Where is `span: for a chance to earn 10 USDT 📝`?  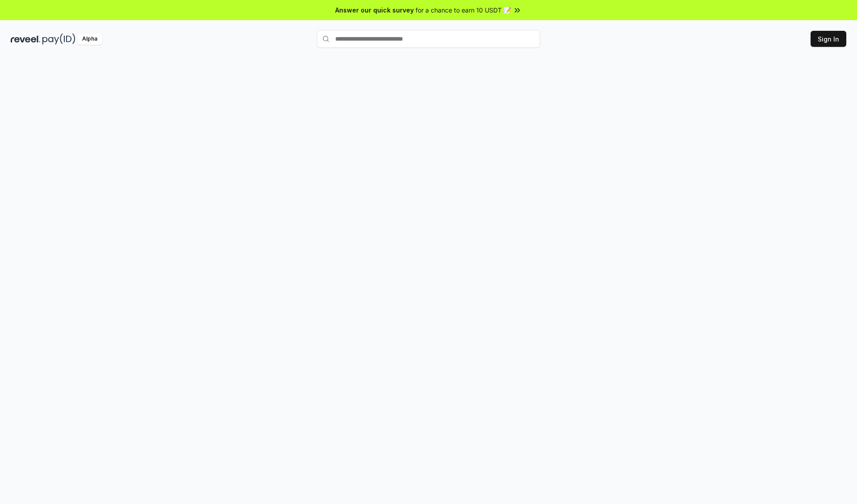 span: for a chance to earn 10 USDT 📝 is located at coordinates (464, 10).